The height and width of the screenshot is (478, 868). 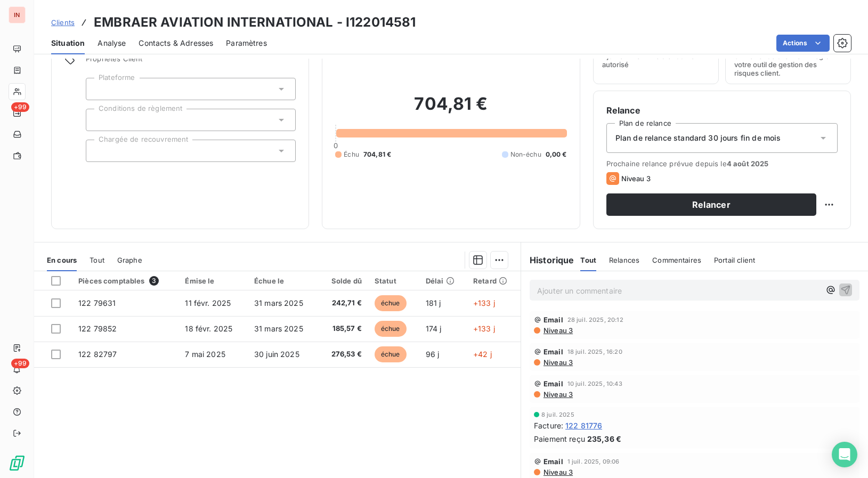 What do you see at coordinates (129, 260) in the screenshot?
I see `span: Graphe` at bounding box center [129, 260].